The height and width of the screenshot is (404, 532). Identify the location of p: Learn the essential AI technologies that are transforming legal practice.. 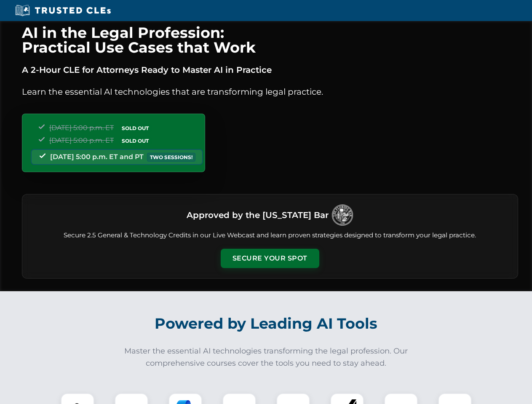
(270, 92).